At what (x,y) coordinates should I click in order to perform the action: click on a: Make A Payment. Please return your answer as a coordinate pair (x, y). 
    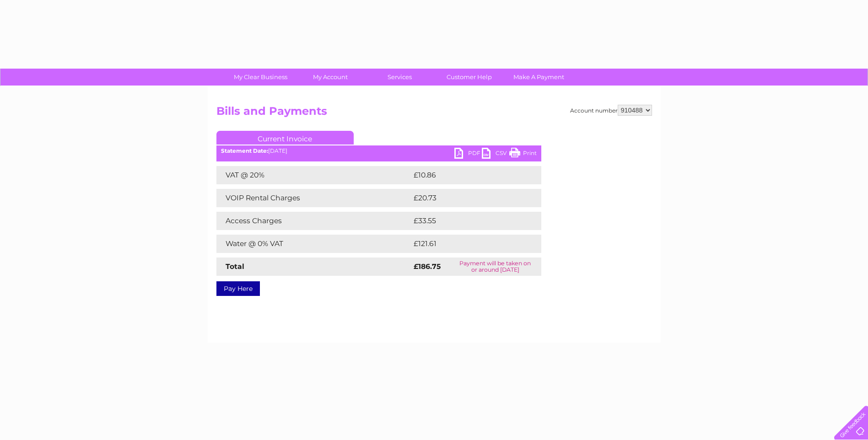
    Looking at the image, I should click on (539, 77).